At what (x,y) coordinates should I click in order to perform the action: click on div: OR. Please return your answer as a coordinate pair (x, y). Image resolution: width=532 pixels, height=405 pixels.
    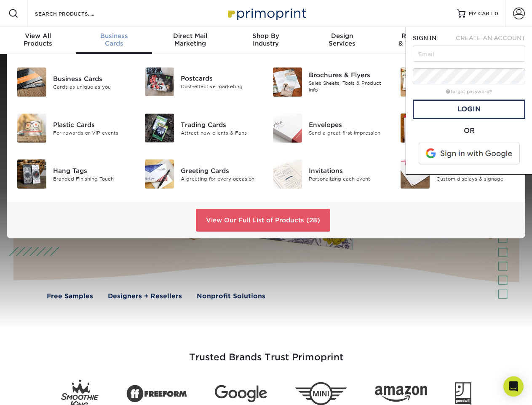
    Looking at the image, I should click on (469, 131).